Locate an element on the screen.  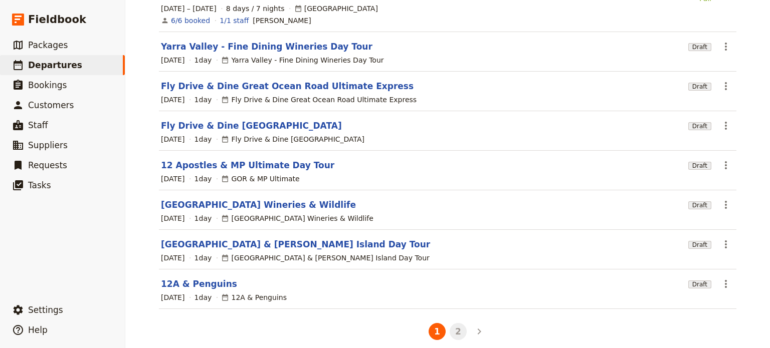
div: Yarra Valley - Fine Dining Wineries Day Tour is located at coordinates (302, 60).